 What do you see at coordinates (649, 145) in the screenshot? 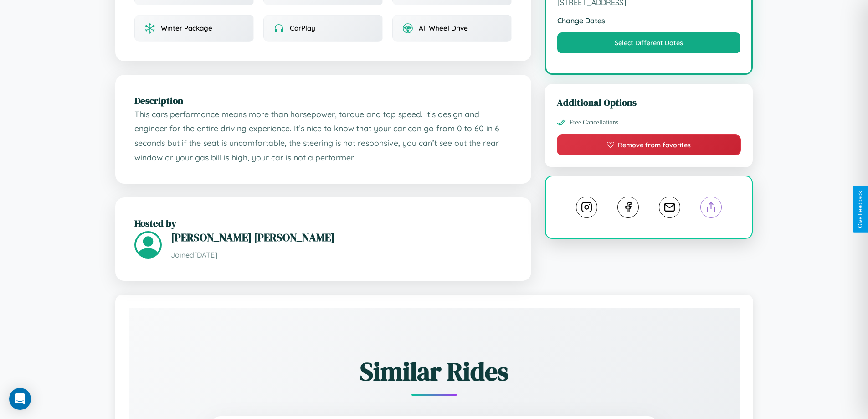
I see `button: Remove from favorites` at bounding box center [649, 145].